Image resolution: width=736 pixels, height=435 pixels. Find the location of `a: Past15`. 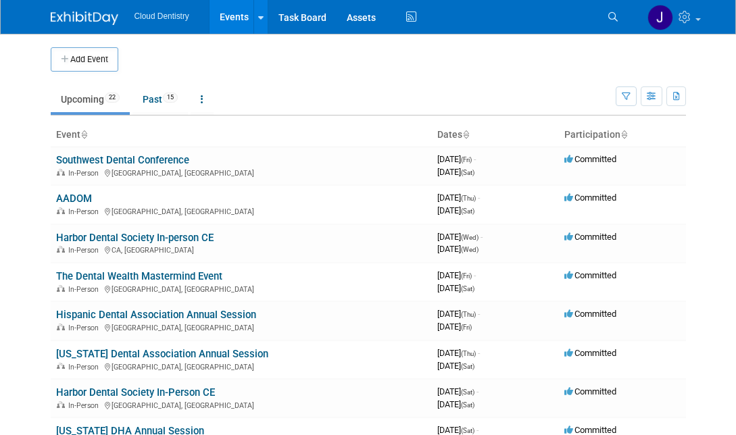

a: Past15 is located at coordinates (160, 99).